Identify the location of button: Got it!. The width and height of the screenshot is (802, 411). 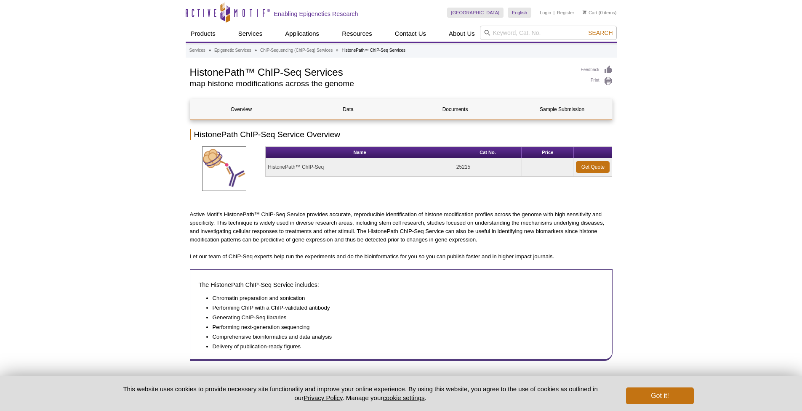
(660, 396).